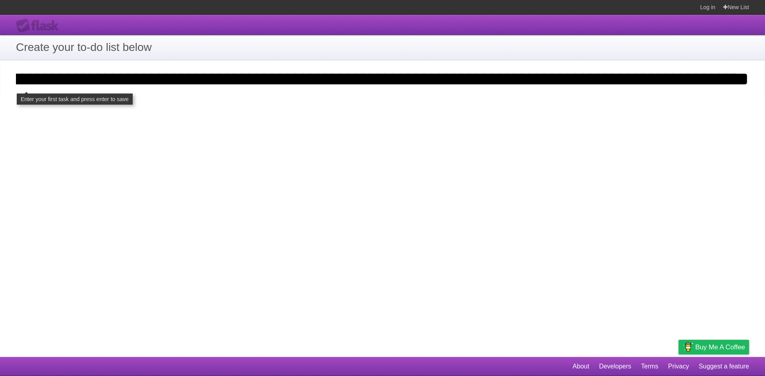 The width and height of the screenshot is (765, 376). What do you see at coordinates (724, 367) in the screenshot?
I see `a: Suggest a feature` at bounding box center [724, 367].